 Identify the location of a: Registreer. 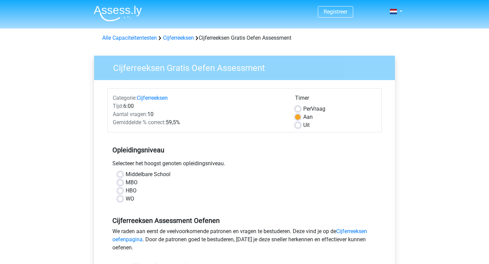
(335, 12).